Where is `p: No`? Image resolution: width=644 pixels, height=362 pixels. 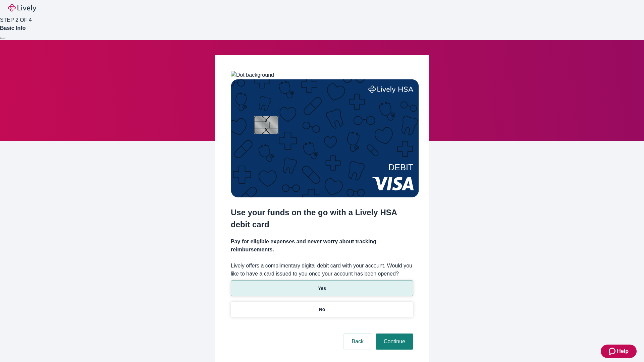
p: No is located at coordinates (322, 310).